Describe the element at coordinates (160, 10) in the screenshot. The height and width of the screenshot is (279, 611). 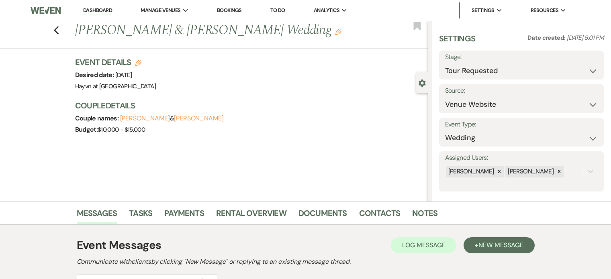
I see `span: Manage Venues` at that location.